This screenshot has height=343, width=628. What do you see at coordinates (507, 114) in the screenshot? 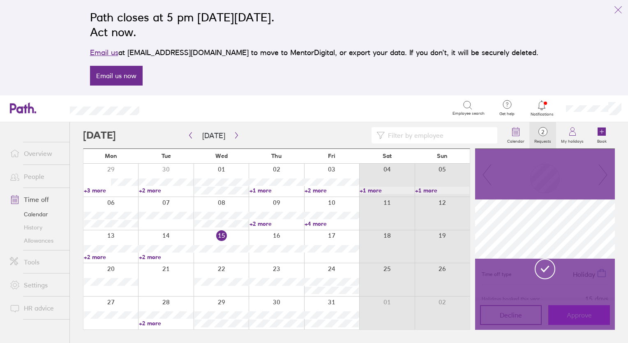
I see `span: Get help` at bounding box center [507, 114].